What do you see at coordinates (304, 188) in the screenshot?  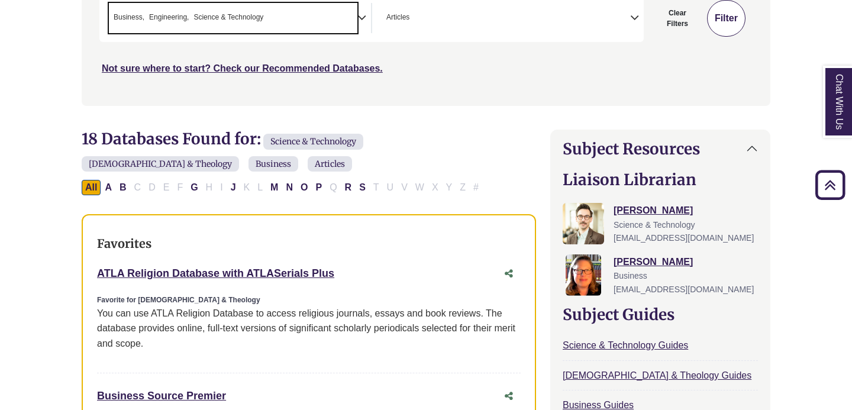 I see `button: Filter Results O` at bounding box center [304, 188].